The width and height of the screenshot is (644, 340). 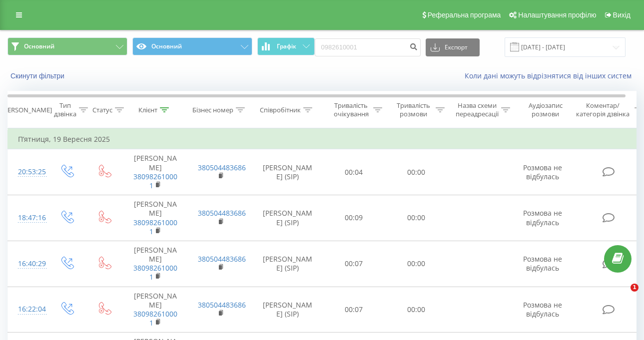 I want to click on div: Тип дзвінка, so click(x=65, y=110).